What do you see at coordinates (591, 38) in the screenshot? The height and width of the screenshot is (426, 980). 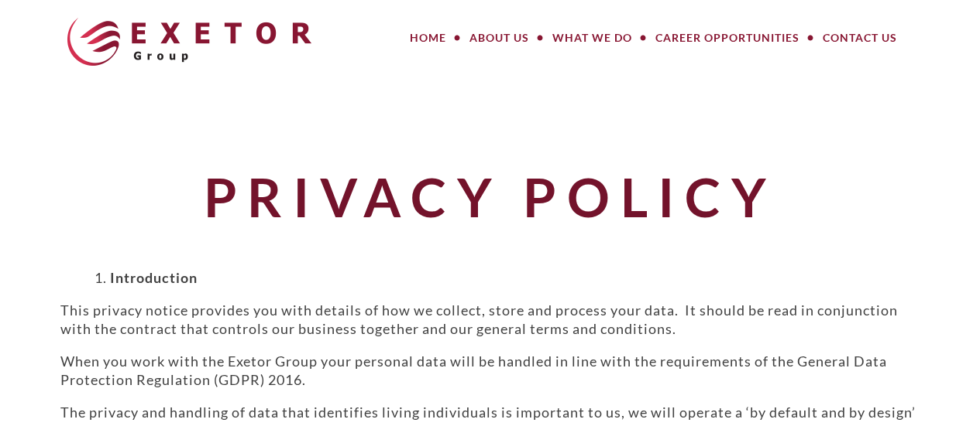 I see `a: What We Do` at bounding box center [591, 38].